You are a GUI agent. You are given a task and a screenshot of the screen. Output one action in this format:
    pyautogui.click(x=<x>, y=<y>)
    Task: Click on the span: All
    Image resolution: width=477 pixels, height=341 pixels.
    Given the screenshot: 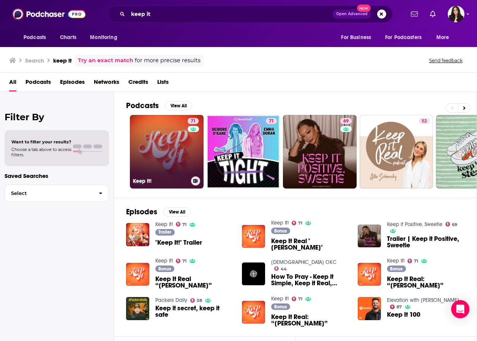 What is the action you would take?
    pyautogui.click(x=13, y=83)
    